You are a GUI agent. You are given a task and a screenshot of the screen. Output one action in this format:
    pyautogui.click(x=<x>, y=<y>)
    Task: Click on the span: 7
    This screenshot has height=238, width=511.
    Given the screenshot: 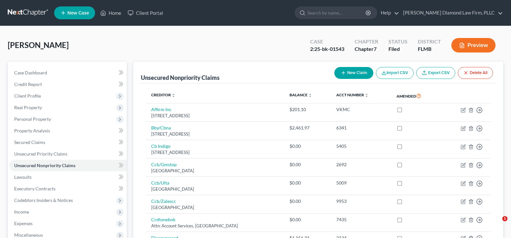 What is the action you would take?
    pyautogui.click(x=375, y=49)
    